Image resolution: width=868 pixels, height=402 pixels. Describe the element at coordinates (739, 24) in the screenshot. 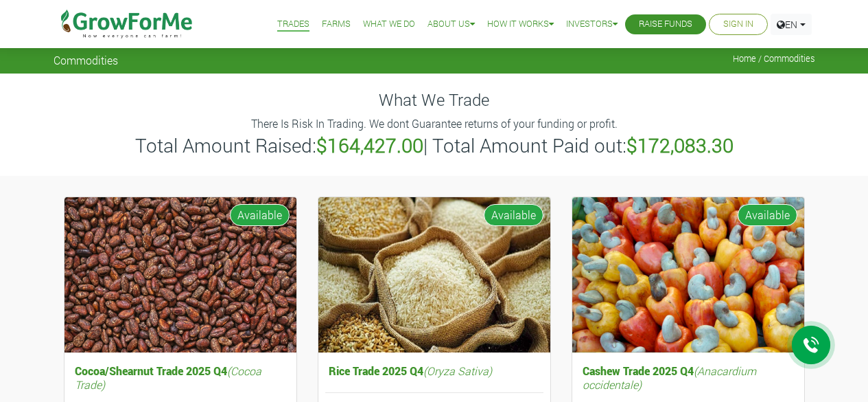

I see `a: Sign In` at that location.